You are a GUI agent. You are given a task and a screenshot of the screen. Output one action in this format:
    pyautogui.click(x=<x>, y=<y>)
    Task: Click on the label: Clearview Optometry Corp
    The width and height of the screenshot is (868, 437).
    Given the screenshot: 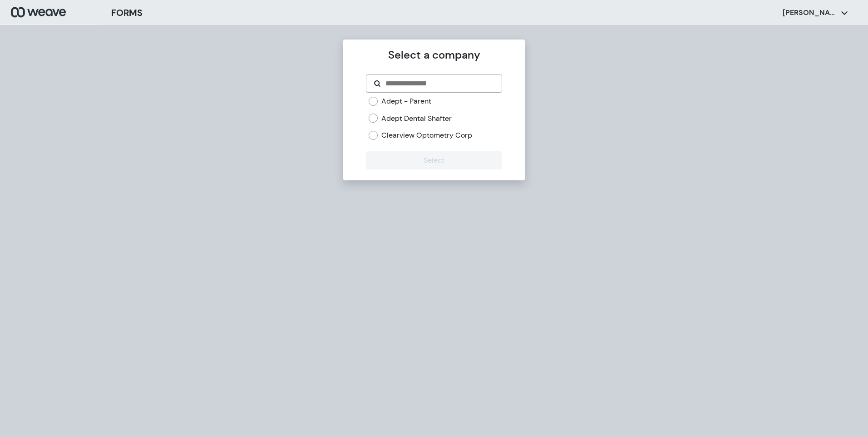 What is the action you would take?
    pyautogui.click(x=426, y=135)
    